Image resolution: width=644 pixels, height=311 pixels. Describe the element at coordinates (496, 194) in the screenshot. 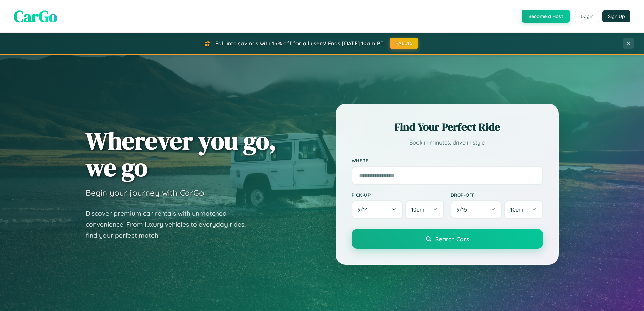

I see `label: Drop-off` at that location.